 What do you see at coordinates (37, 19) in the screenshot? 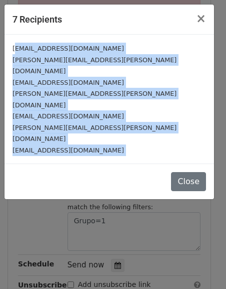
I see `h5: 7 Recipients` at bounding box center [37, 19].